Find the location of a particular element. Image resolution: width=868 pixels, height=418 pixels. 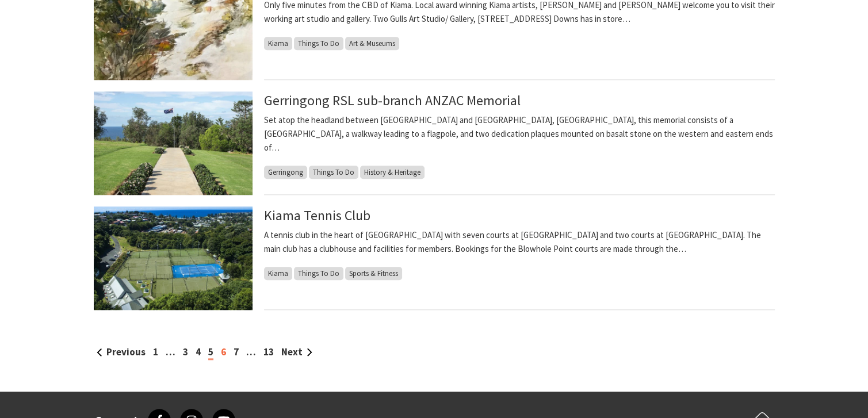

span: History & Heritage is located at coordinates (393, 172).